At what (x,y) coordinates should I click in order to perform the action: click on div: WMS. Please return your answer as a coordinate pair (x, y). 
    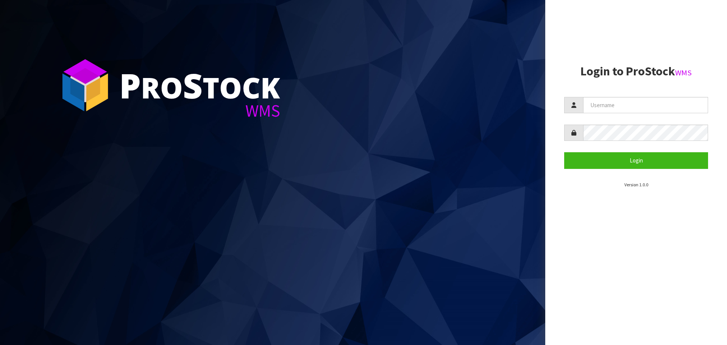
    Looking at the image, I should click on (200, 111).